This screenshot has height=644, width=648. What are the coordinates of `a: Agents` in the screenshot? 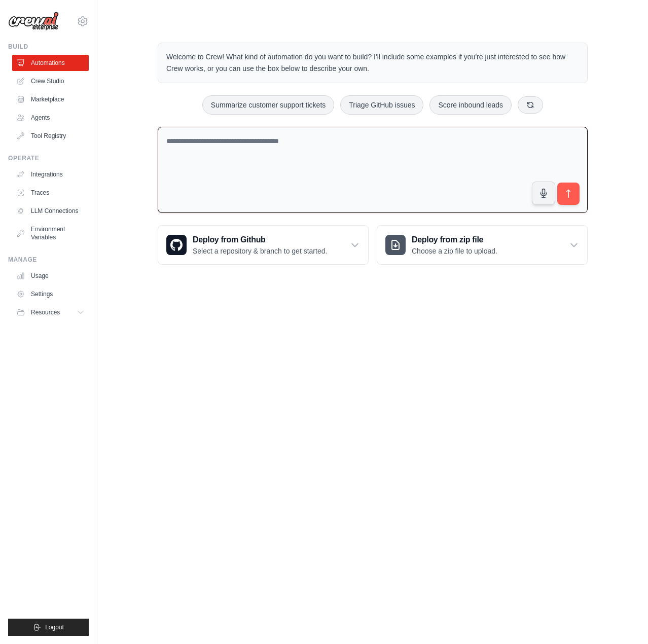 It's located at (50, 117).